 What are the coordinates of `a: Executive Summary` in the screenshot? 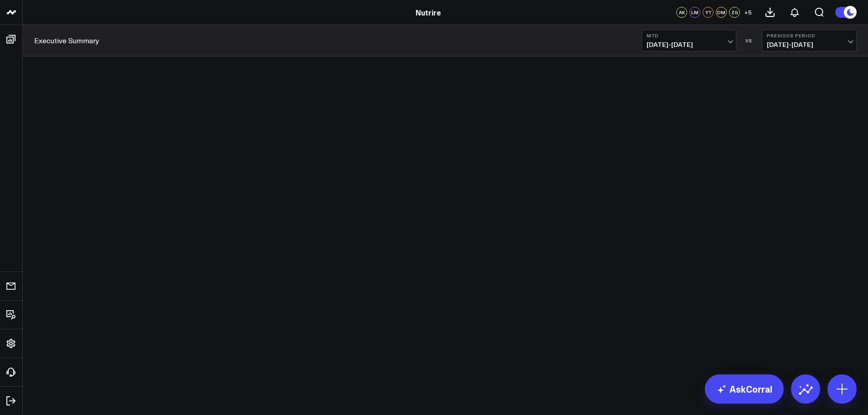 It's located at (66, 41).